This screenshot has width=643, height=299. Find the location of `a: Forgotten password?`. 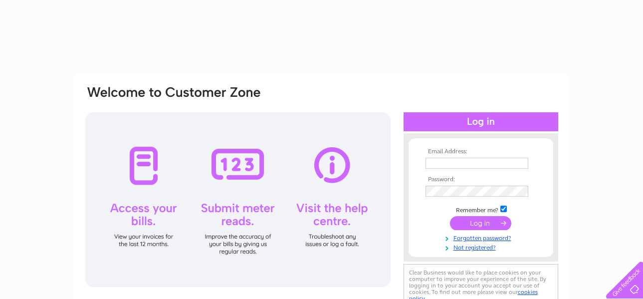

a: Forgotten password? is located at coordinates (482, 237).